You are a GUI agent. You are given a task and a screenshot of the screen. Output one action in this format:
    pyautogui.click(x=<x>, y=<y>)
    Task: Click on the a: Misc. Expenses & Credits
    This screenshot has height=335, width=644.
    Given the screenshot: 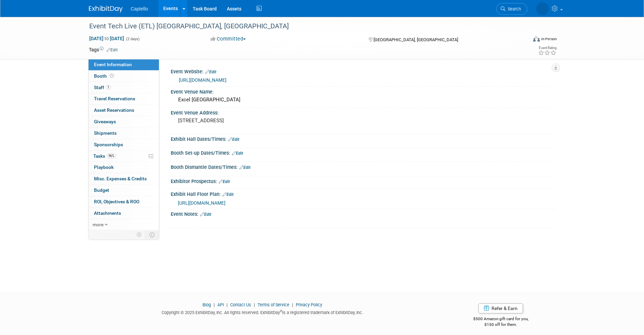 What is the action you would take?
    pyautogui.click(x=124, y=179)
    